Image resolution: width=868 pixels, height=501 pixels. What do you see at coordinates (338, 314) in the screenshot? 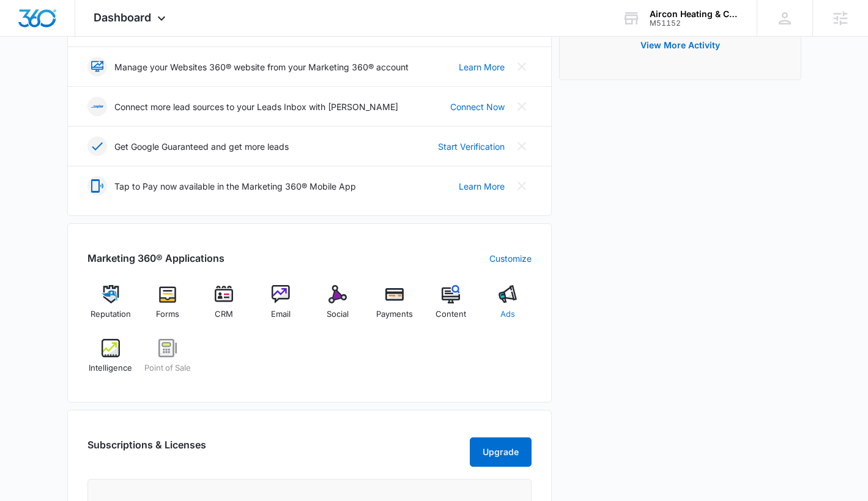
I see `span: Social` at bounding box center [338, 314].